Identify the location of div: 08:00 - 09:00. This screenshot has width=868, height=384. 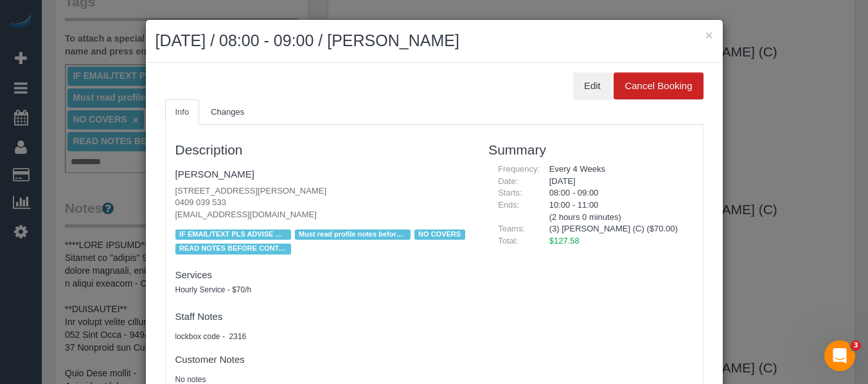
(616, 193).